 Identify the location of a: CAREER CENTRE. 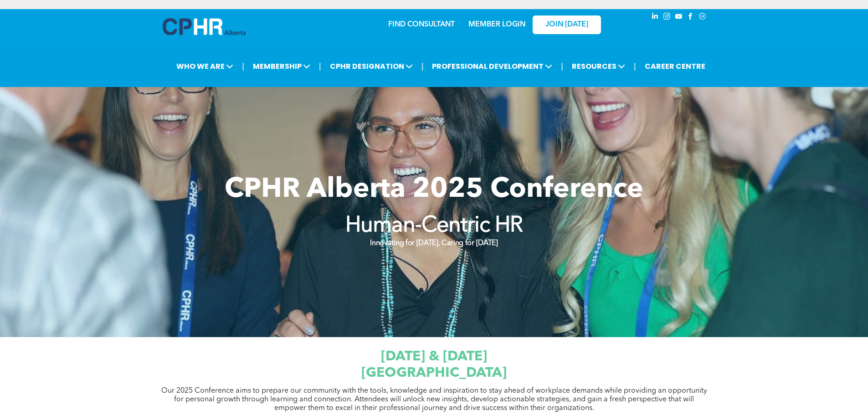
(675, 66).